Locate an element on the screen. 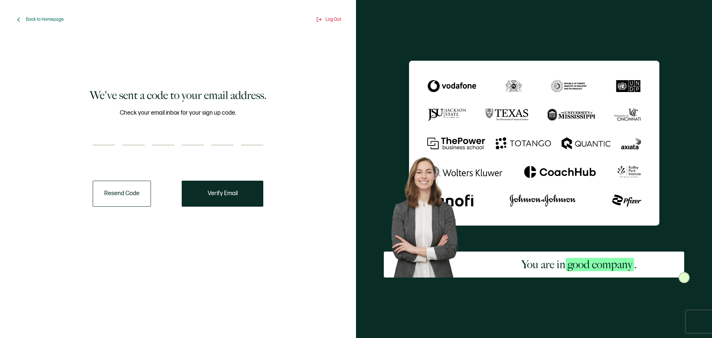  h2: You are in . is located at coordinates (579, 265).